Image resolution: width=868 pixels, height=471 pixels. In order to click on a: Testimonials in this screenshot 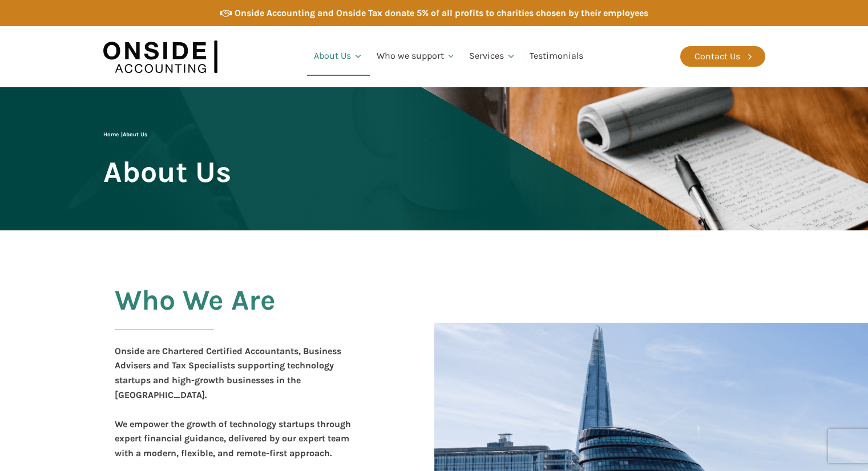, I will do `click(556, 57)`.